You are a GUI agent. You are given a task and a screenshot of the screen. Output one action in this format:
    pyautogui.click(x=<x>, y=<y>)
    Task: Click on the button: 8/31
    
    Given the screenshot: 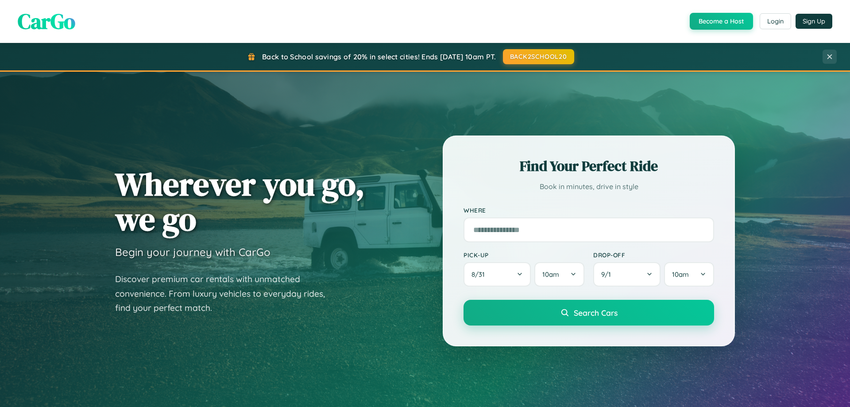 What is the action you would take?
    pyautogui.click(x=497, y=274)
    